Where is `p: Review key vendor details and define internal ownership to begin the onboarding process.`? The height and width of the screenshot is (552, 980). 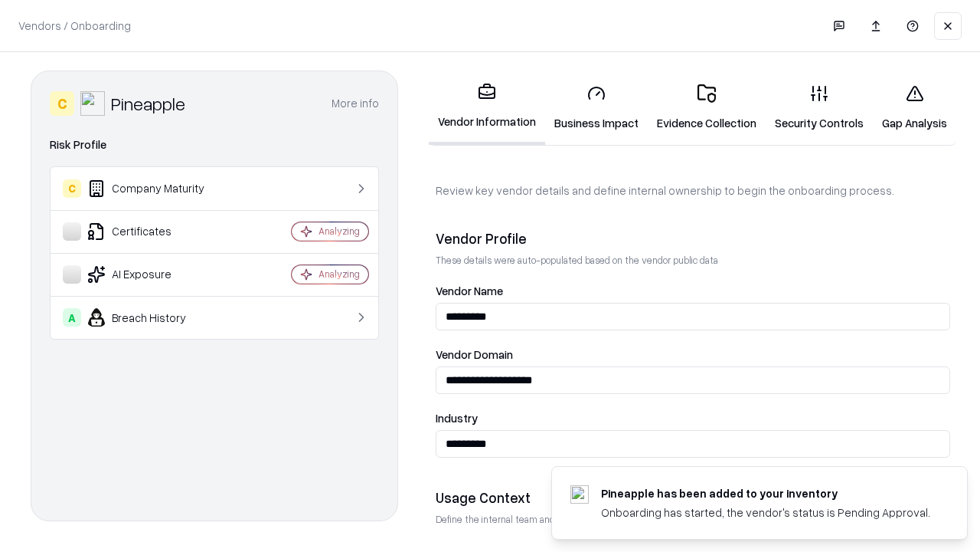
p: Review key vendor details and define internal ownership to begin the onboarding process. is located at coordinates (693, 190).